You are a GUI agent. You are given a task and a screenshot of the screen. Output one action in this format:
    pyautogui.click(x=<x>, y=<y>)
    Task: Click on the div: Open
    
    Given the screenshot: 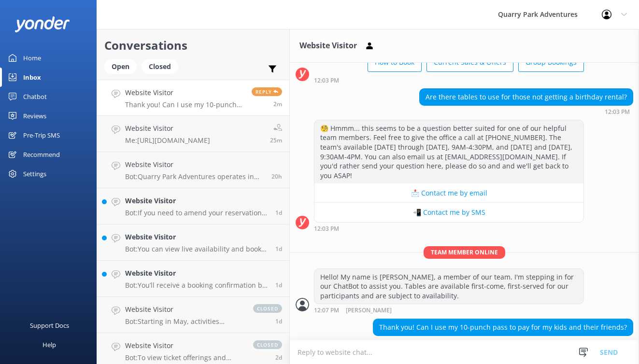 What is the action you would take?
    pyautogui.click(x=120, y=66)
    